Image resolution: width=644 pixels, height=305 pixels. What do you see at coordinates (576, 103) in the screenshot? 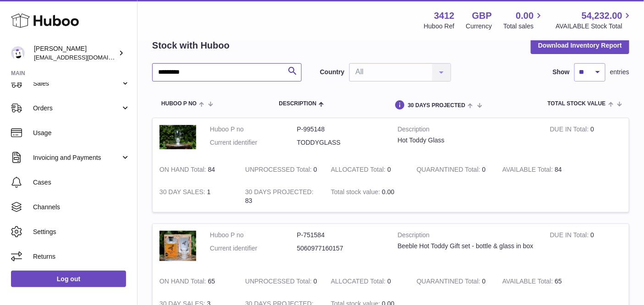
I see `span: Total stock value` at bounding box center [576, 103].